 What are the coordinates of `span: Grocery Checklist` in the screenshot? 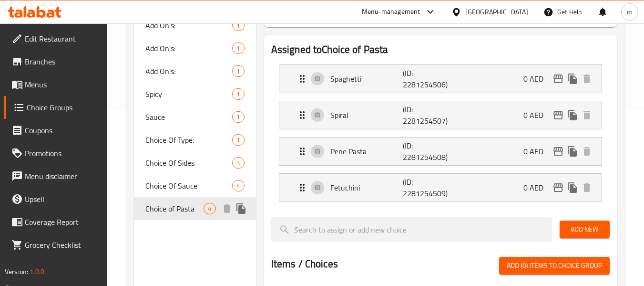 It's located at (62, 245).